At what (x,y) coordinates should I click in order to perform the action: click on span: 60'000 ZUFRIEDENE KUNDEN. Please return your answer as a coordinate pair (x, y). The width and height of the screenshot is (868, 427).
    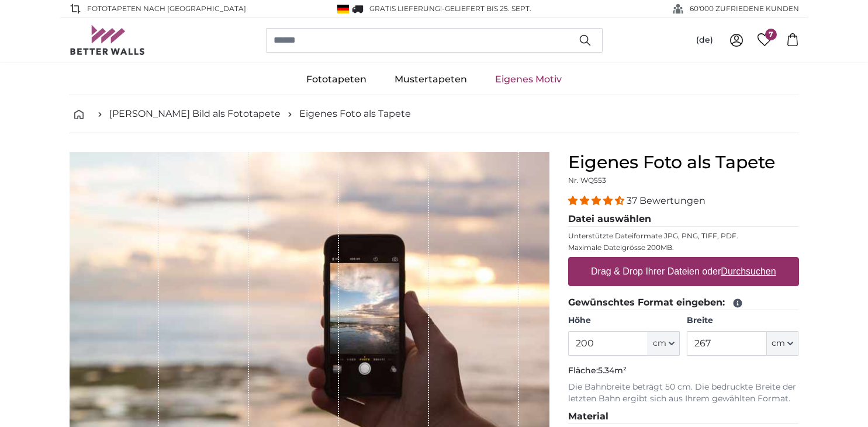
    Looking at the image, I should click on (744, 9).